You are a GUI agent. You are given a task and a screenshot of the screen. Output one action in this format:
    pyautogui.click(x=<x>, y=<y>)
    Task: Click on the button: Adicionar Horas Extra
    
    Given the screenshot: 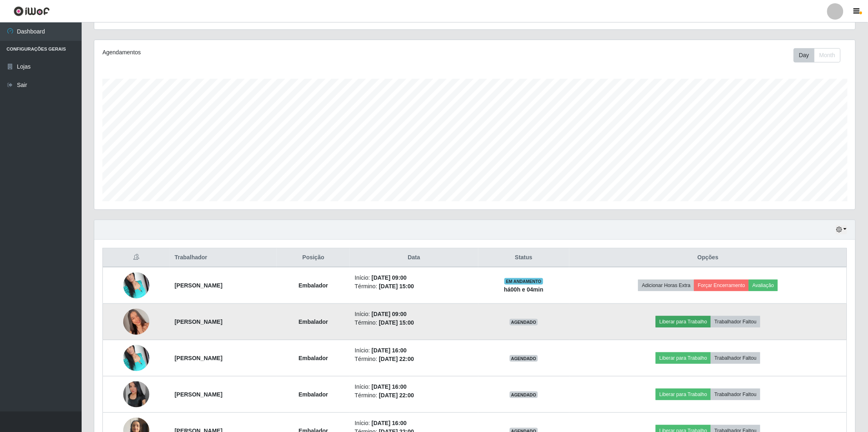 What is the action you would take?
    pyautogui.click(x=666, y=285)
    